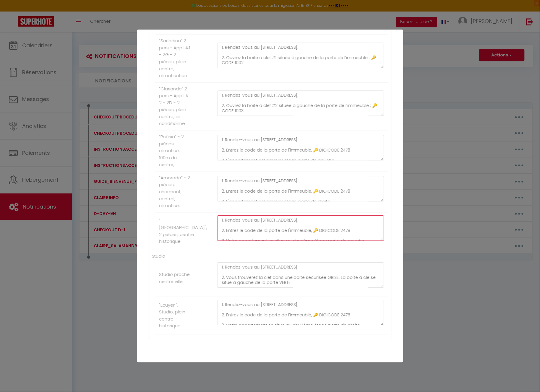  What do you see at coordinates (174, 278) in the screenshot?
I see `label: Studio proche centre ville` at bounding box center [174, 278].